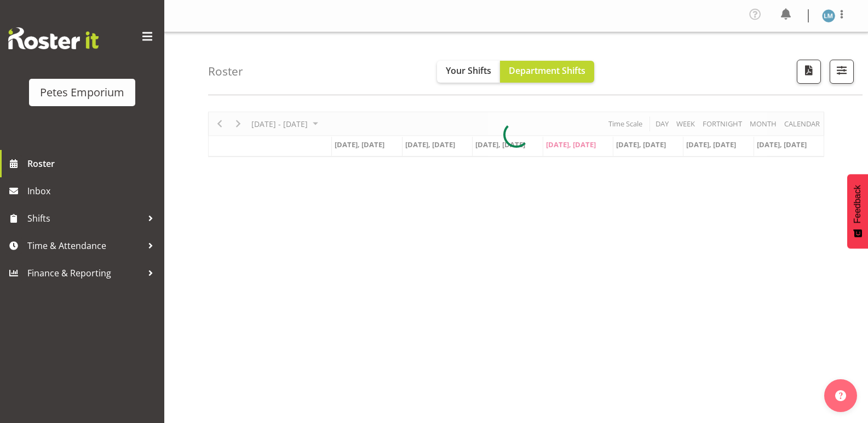 This screenshot has width=868, height=423. I want to click on span: Shifts, so click(85, 218).